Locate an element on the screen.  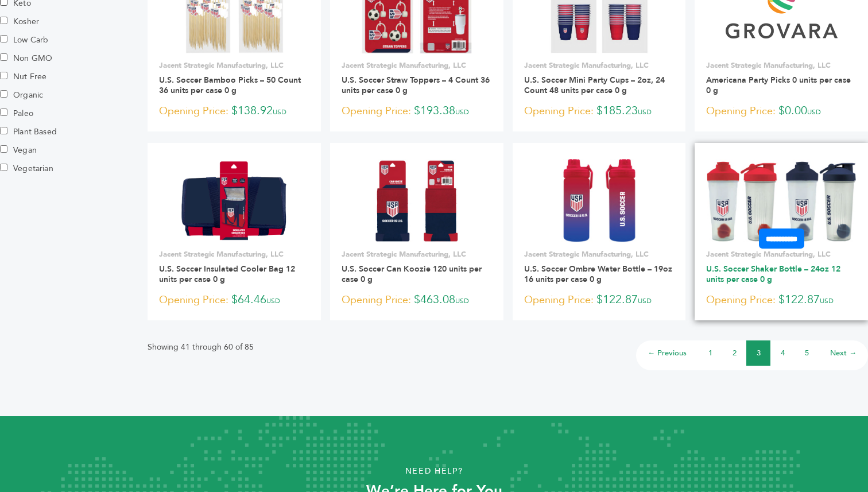
p: Showing 41 through 60 of 85 is located at coordinates (200, 347).